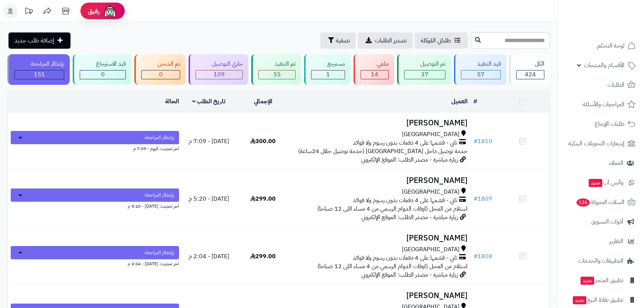  Describe the element at coordinates (600, 105) in the screenshot. I see `a: المراجعات والأسئلة` at that location.